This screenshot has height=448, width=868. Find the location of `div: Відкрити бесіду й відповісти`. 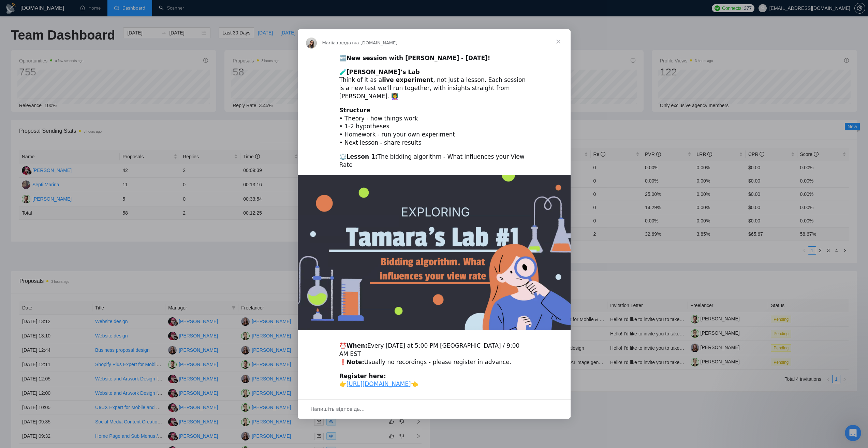

div: Відкрити бесіду й відповісти is located at coordinates (434, 408).